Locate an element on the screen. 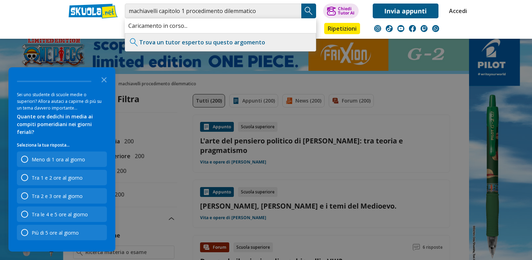 The image size is (532, 260). div: Survey is located at coordinates (62, 159).